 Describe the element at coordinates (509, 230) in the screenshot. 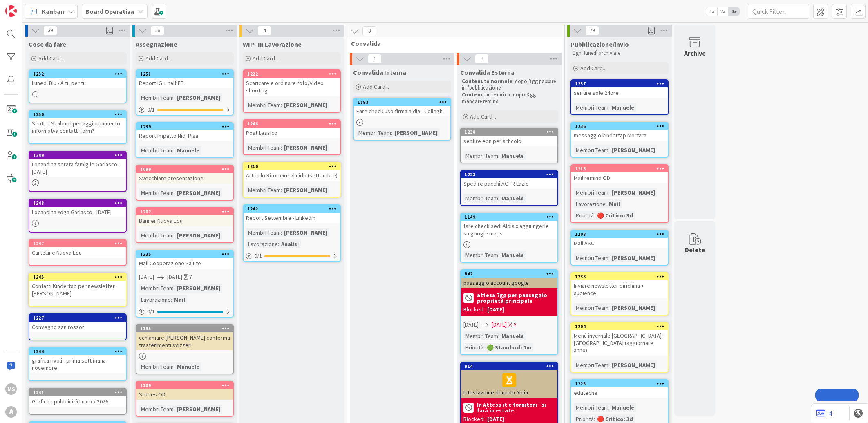

I see `div: fare check sedi Aldia x aggiungerle su google maps` at that location.